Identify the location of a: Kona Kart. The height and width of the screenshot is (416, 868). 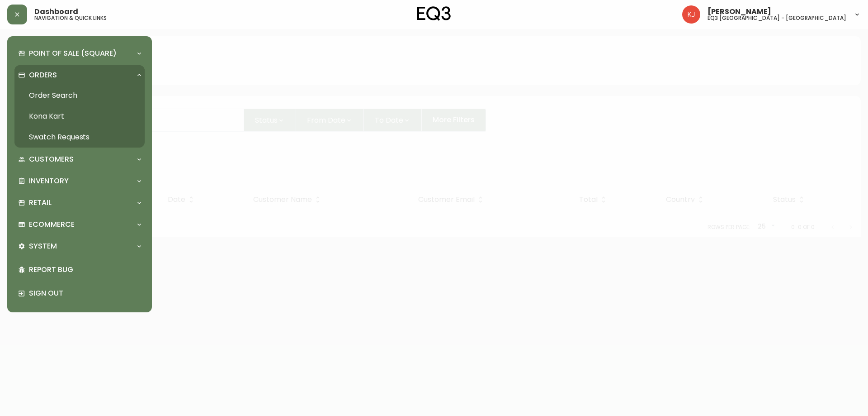
(80, 116).